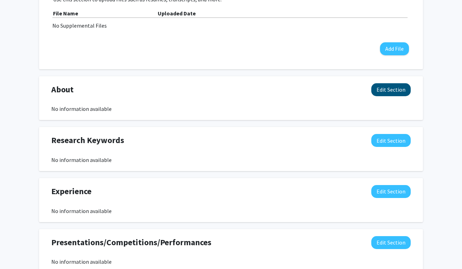  I want to click on button: Edit Presentations/Competitions/Performances, so click(391, 242).